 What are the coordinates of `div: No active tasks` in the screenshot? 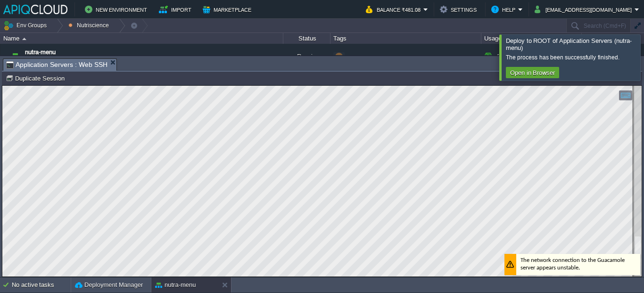 It's located at (41, 285).